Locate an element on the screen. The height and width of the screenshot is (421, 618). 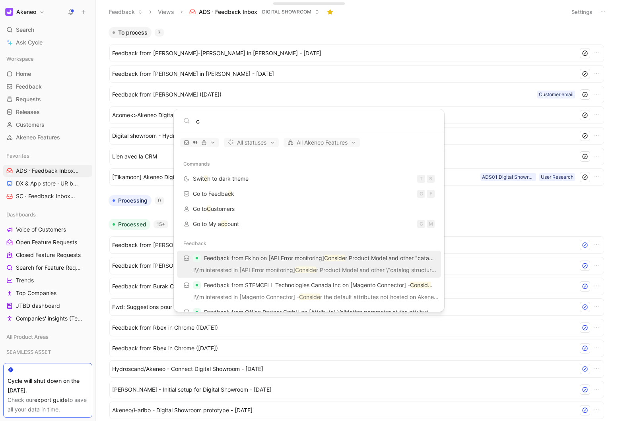
mark: C is located at coordinates (209, 209).